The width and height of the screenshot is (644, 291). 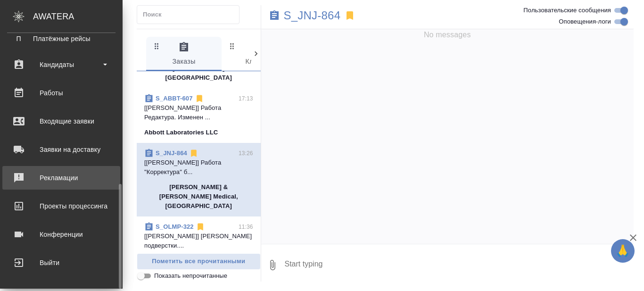 I want to click on span: Показать непрочитанные, so click(x=191, y=276).